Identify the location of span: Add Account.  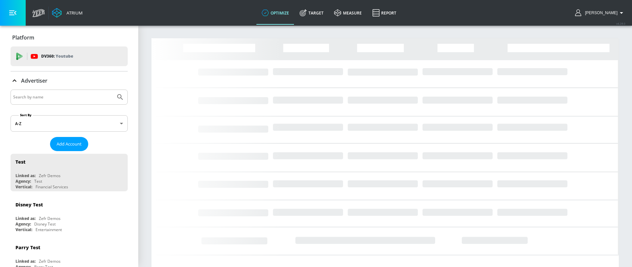
(69, 144).